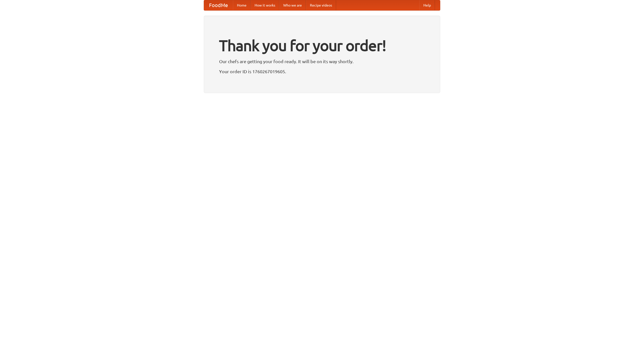 The width and height of the screenshot is (644, 356). I want to click on a: FoodMe, so click(219, 5).